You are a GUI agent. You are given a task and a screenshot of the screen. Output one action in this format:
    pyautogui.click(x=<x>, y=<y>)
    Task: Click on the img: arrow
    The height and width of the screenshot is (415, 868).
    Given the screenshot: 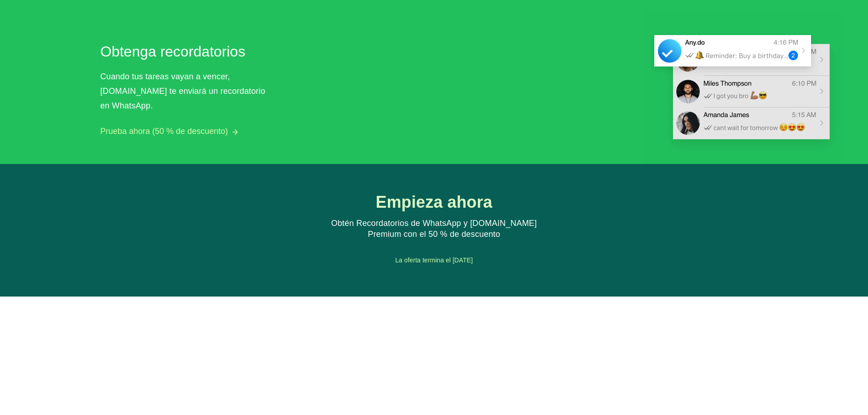 What is the action you would take?
    pyautogui.click(x=235, y=132)
    